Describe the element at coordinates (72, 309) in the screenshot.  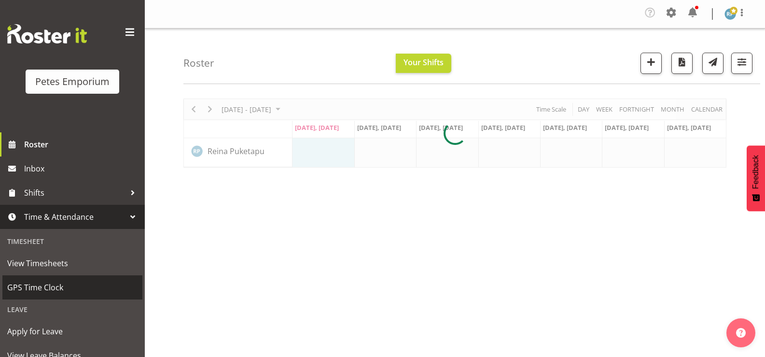
I see `div: Leave` at that location.